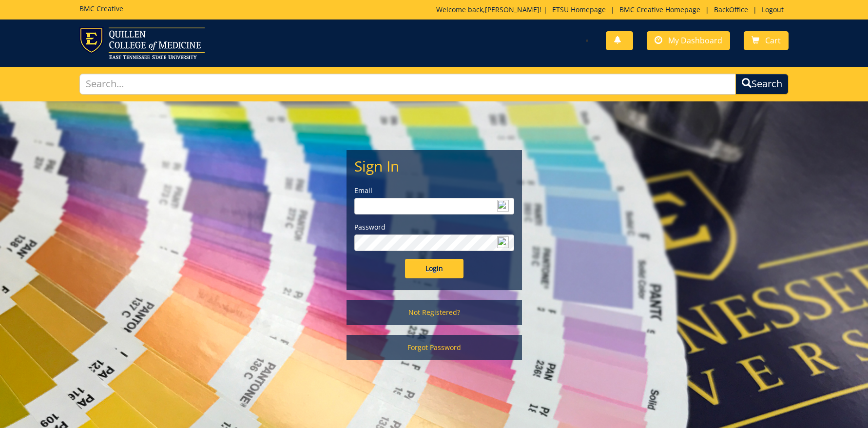 The height and width of the screenshot is (428, 868). Describe the element at coordinates (612, 10) in the screenshot. I see `p: Welcome back, ! | | | |` at that location.